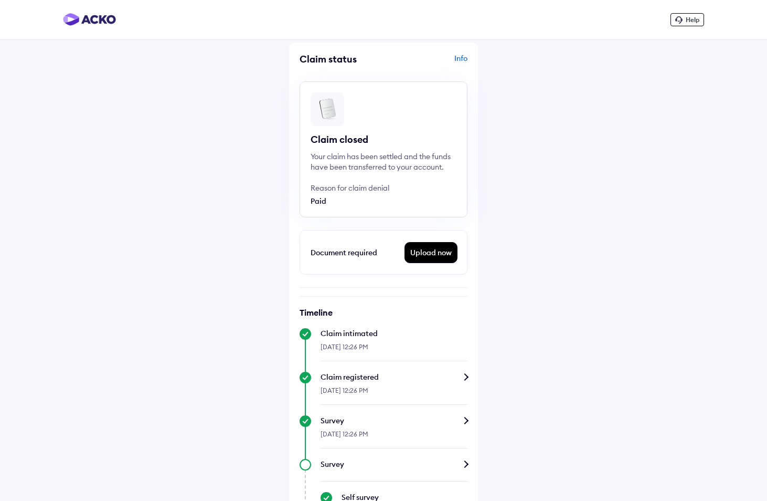  Describe the element at coordinates (384, 312) in the screenshot. I see `h6: Timeline` at that location.